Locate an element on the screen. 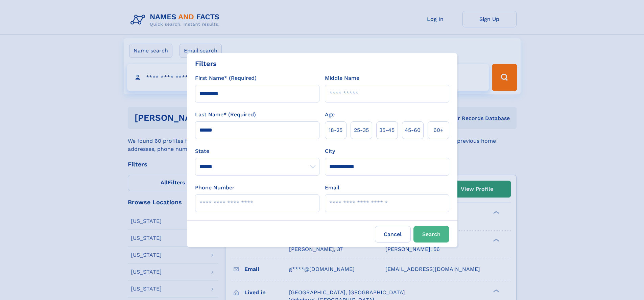 This screenshot has width=644, height=300. label: Age is located at coordinates (330, 115).